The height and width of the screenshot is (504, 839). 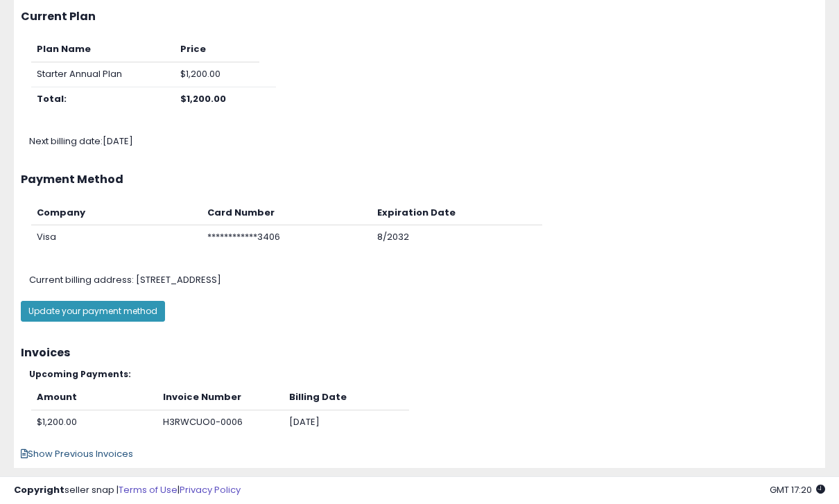 I want to click on th: Expiration Date, so click(x=457, y=213).